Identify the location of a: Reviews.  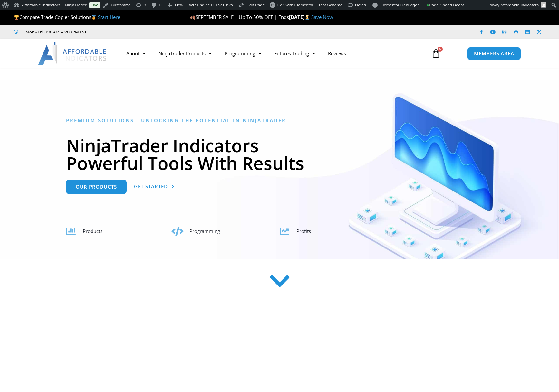
(337, 53).